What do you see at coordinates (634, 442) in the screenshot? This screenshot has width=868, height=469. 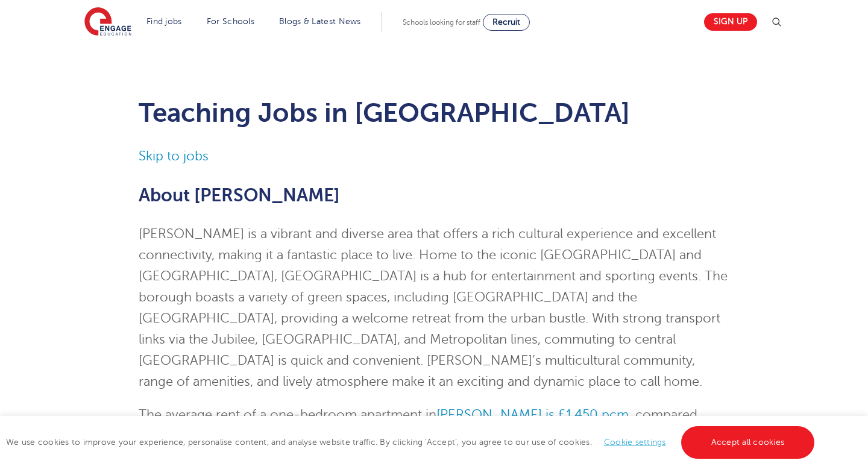 I see `a: Cookie settings` at bounding box center [634, 442].